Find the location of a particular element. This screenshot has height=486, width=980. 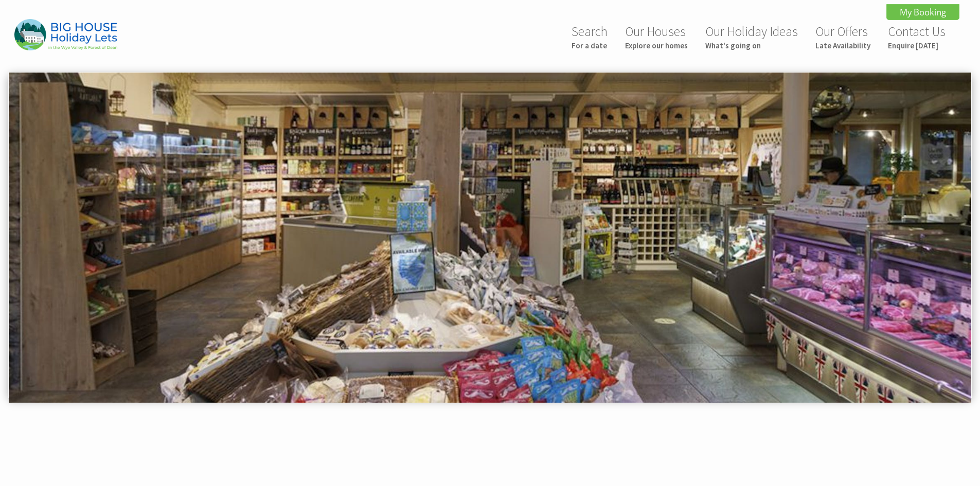

small: For a date is located at coordinates (589, 46).